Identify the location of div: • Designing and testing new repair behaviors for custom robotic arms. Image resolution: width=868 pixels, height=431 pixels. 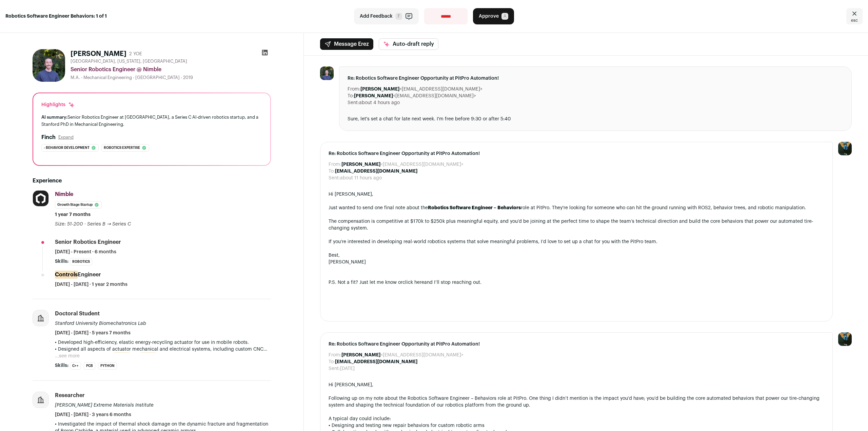
(577, 425).